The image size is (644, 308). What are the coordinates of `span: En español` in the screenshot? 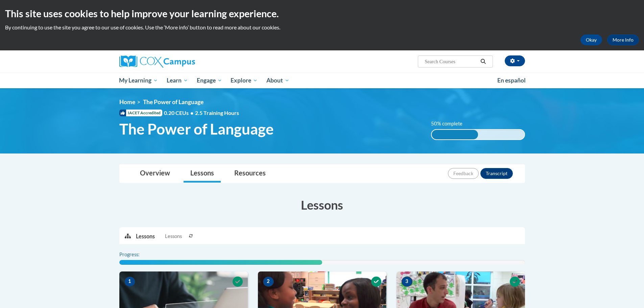 It's located at (511, 80).